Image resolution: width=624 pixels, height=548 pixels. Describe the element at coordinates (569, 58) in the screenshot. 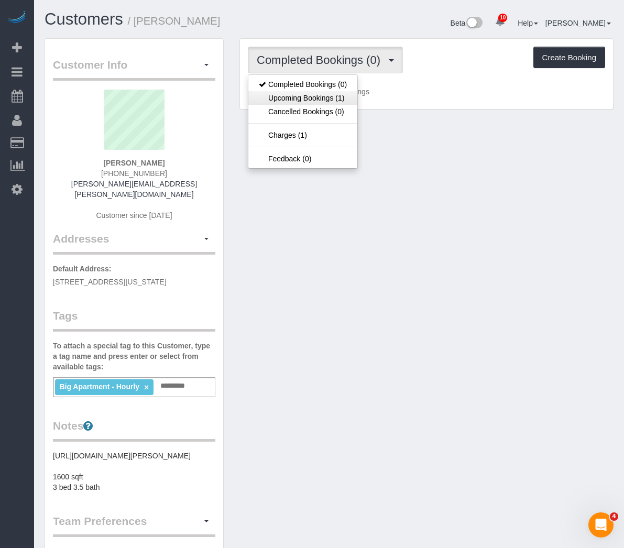

I see `button: Create Booking` at that location.